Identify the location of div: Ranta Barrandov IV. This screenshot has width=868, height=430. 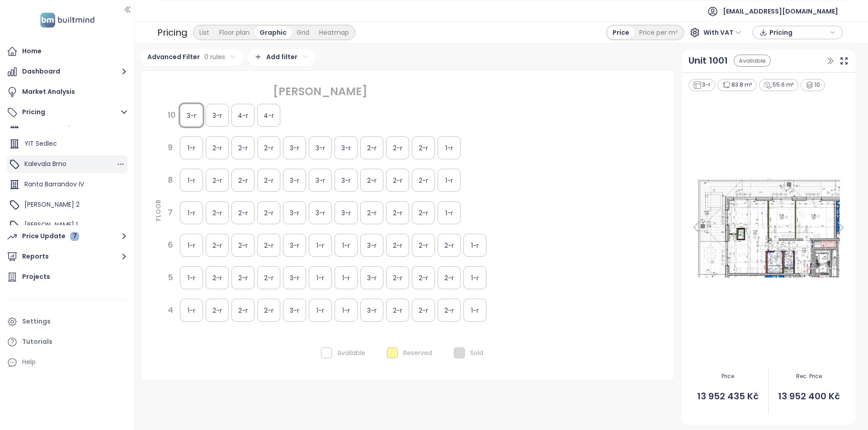
(67, 184).